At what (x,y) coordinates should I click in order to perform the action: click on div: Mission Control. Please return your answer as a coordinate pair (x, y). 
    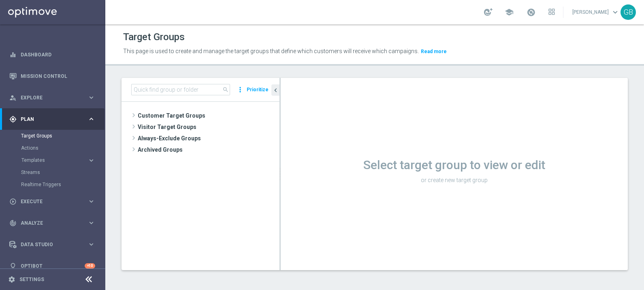
    Looking at the image, I should click on (52, 76).